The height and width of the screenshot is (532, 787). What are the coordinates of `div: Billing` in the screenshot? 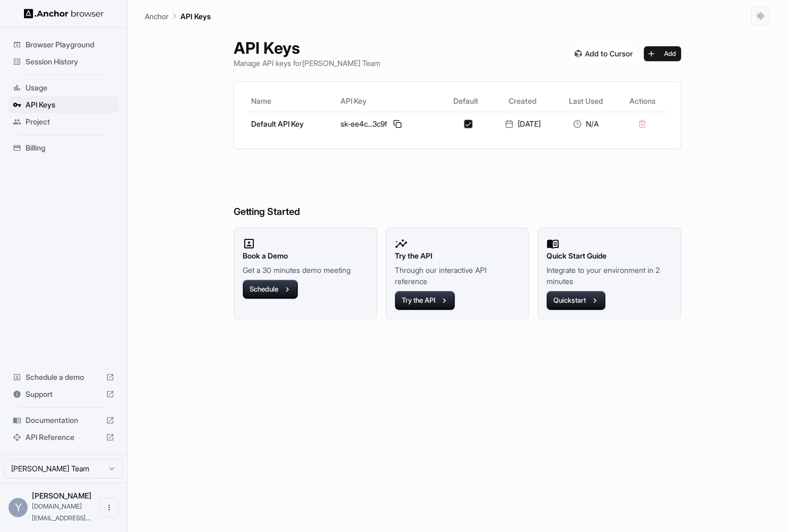 It's located at (63, 148).